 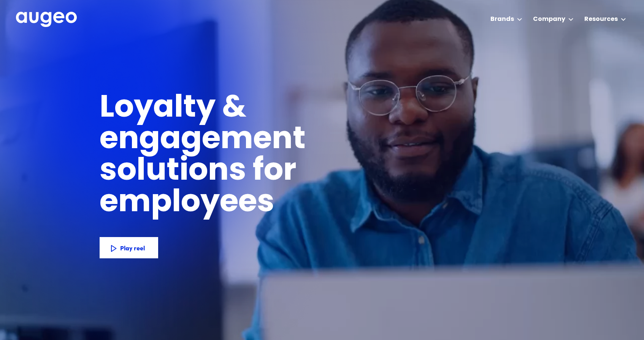 I want to click on a: Play reel, so click(x=129, y=247).